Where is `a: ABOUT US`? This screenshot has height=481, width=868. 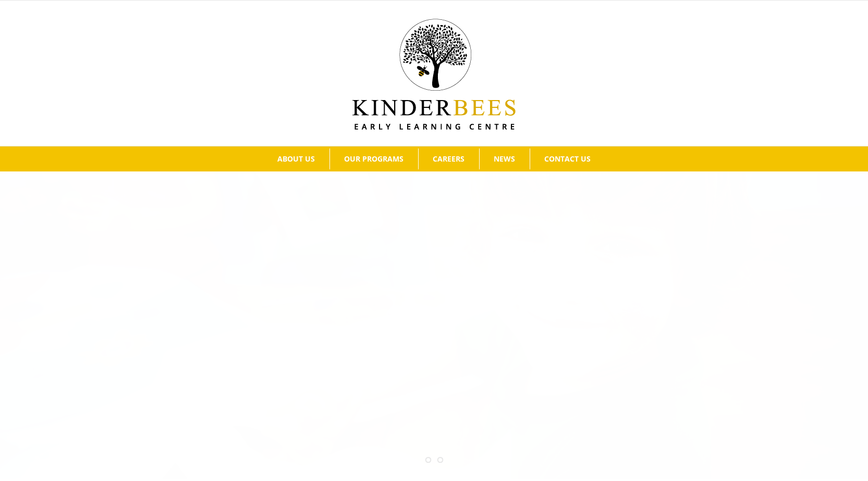
a: ABOUT US is located at coordinates (296, 159).